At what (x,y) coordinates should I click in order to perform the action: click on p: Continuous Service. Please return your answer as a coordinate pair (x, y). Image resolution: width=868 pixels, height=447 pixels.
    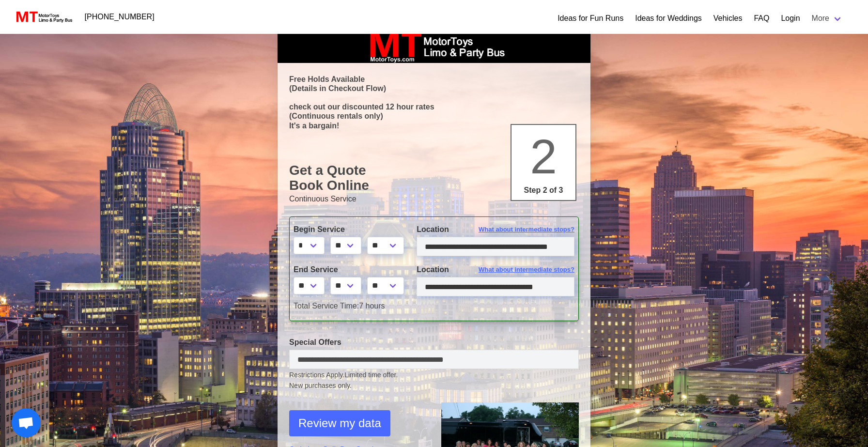
    Looking at the image, I should click on (434, 199).